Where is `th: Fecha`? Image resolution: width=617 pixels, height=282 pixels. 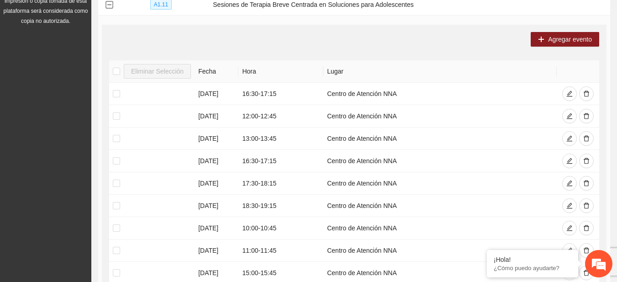 th: Fecha is located at coordinates (216, 71).